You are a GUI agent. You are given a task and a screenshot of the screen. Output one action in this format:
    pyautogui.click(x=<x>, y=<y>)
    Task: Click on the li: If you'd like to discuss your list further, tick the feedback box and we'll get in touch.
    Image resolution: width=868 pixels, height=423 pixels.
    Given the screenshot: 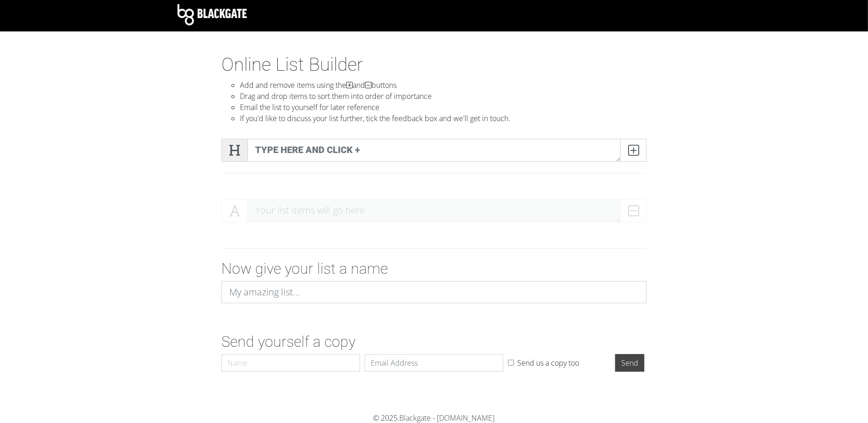 What is the action you would take?
    pyautogui.click(x=443, y=118)
    